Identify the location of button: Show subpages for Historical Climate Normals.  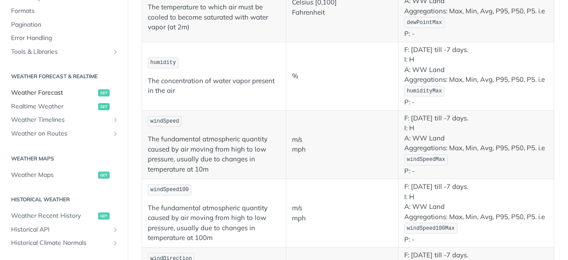
(115, 243).